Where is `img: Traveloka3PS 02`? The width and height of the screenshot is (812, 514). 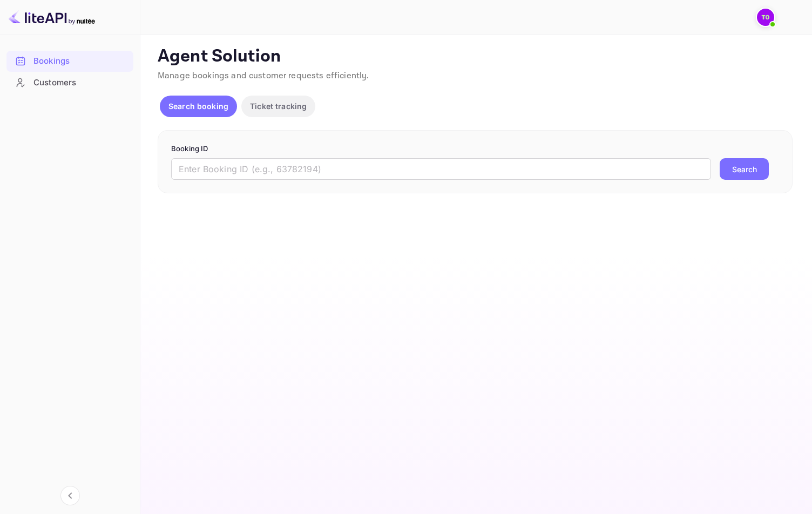 img: Traveloka3PS 02 is located at coordinates (766, 18).